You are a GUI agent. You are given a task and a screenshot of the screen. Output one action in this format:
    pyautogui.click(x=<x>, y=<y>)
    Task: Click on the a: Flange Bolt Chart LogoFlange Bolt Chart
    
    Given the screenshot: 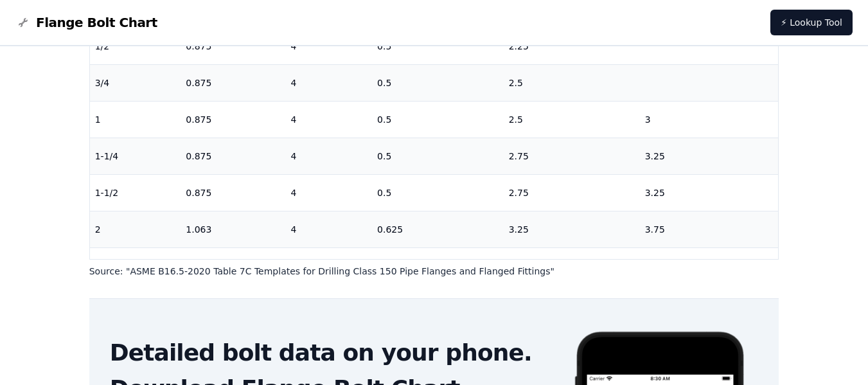 What is the action you would take?
    pyautogui.click(x=86, y=23)
    